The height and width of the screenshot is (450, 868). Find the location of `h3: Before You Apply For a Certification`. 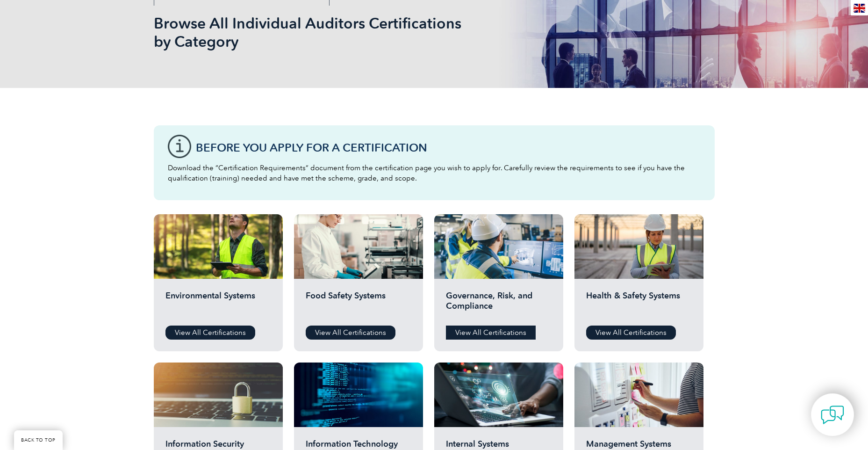

h3: Before You Apply For a Certification is located at coordinates (448, 147).